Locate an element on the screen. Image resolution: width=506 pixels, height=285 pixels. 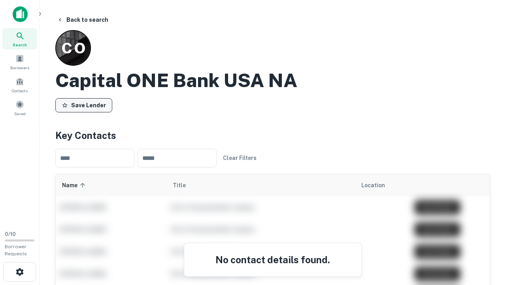
span: Contacts is located at coordinates (20, 91).